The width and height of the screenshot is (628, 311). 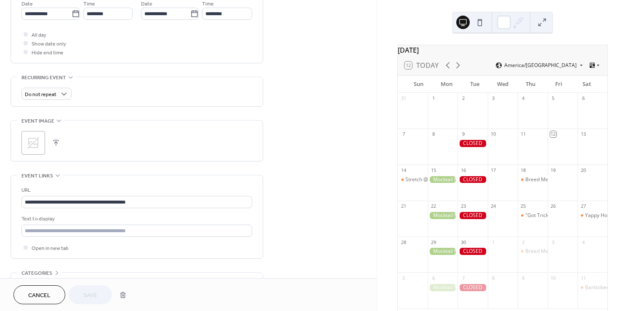 I want to click on div: 27, so click(x=583, y=206).